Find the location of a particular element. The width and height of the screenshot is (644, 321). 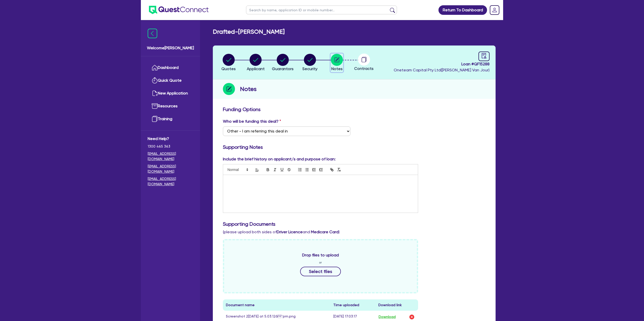

b: Driver Licence is located at coordinates (290, 232).